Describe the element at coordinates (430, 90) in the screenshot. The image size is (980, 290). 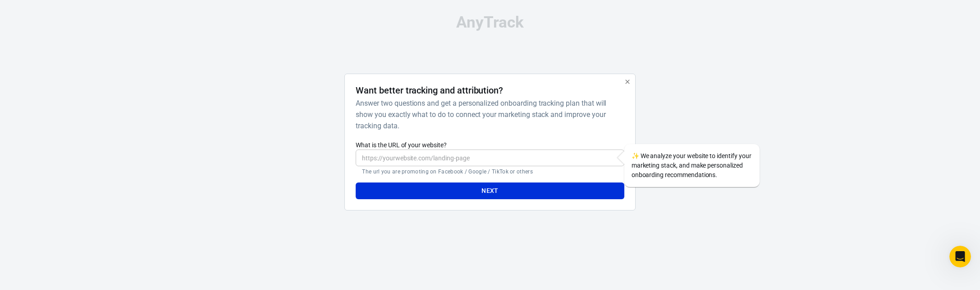
I see `h4: Want better tracking and attribution?` at that location.